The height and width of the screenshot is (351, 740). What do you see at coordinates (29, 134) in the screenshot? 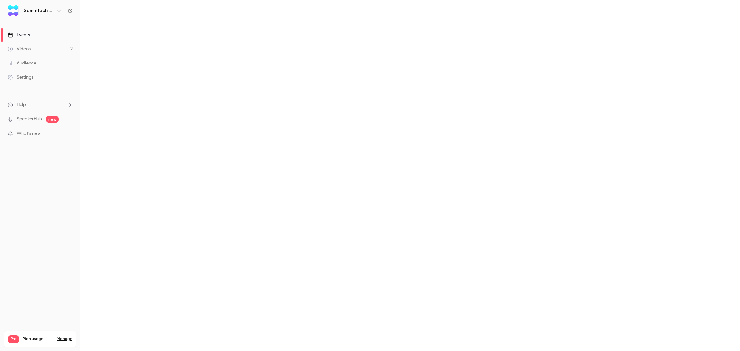
I see `span: What's new` at bounding box center [29, 134].